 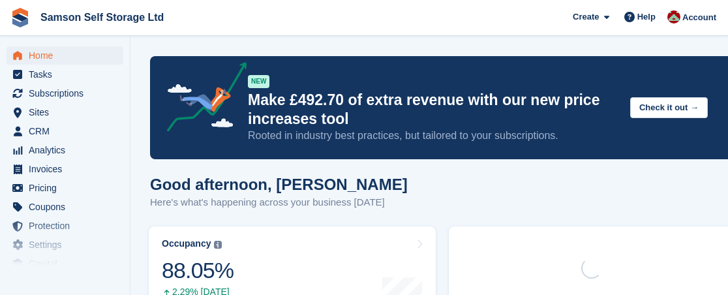 I want to click on span: Settings, so click(x=68, y=245).